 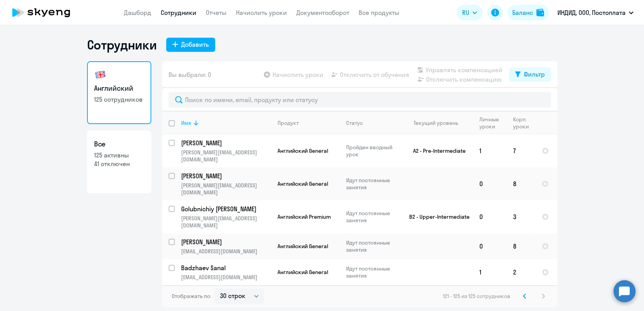 What do you see at coordinates (373, 151) in the screenshot?
I see `p: Пройден вводный урок` at bounding box center [373, 151].